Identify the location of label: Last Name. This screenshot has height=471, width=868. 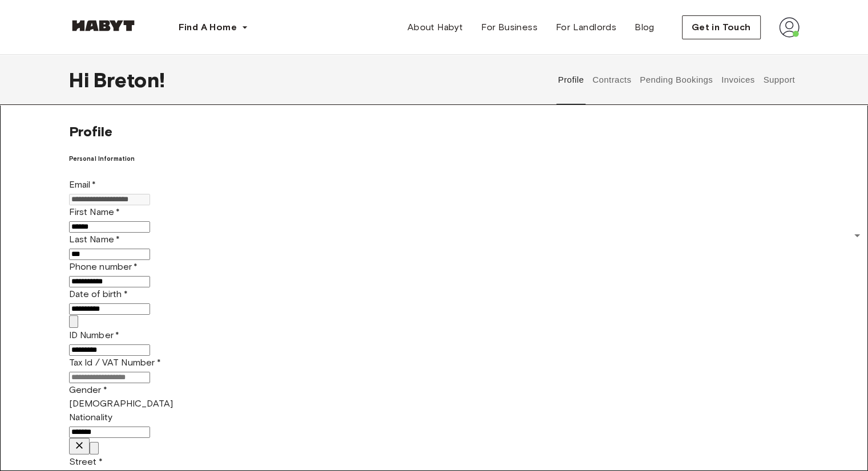
(95, 239).